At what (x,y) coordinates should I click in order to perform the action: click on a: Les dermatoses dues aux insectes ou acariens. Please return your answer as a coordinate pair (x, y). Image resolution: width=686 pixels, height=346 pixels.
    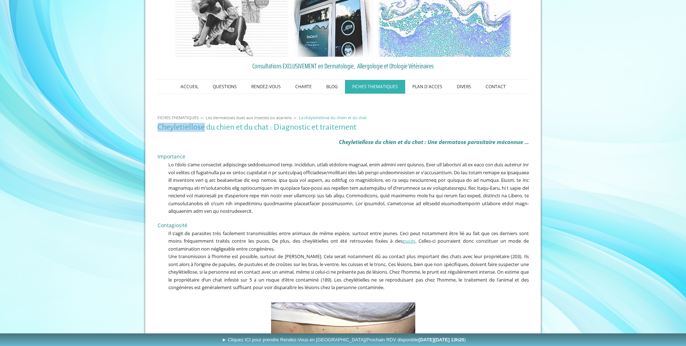
    Looking at the image, I should click on (249, 117).